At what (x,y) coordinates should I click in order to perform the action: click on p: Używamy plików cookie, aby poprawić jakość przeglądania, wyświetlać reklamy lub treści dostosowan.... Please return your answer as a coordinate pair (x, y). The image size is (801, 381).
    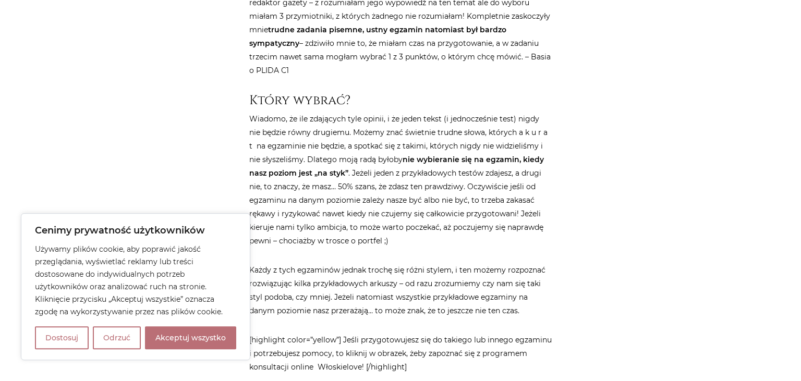
    Looking at the image, I should click on (136, 281).